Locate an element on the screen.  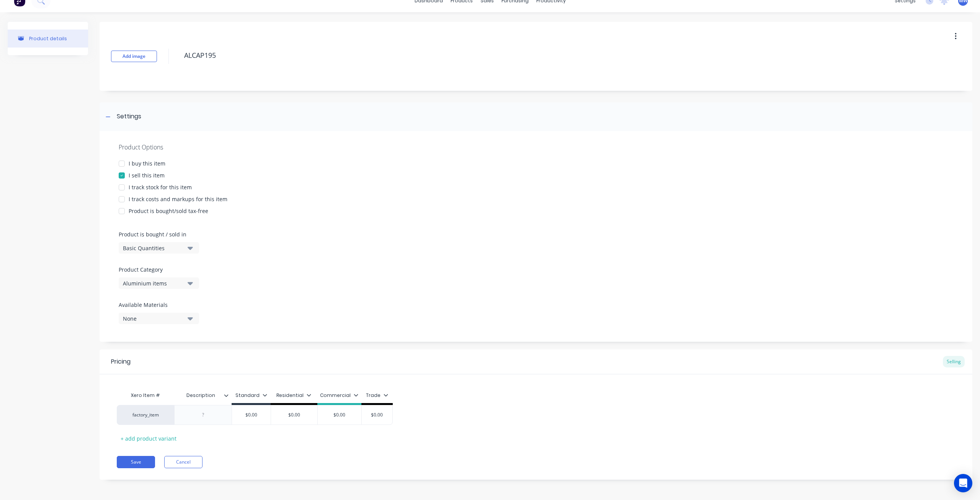
div: I sell this item is located at coordinates (147, 175).